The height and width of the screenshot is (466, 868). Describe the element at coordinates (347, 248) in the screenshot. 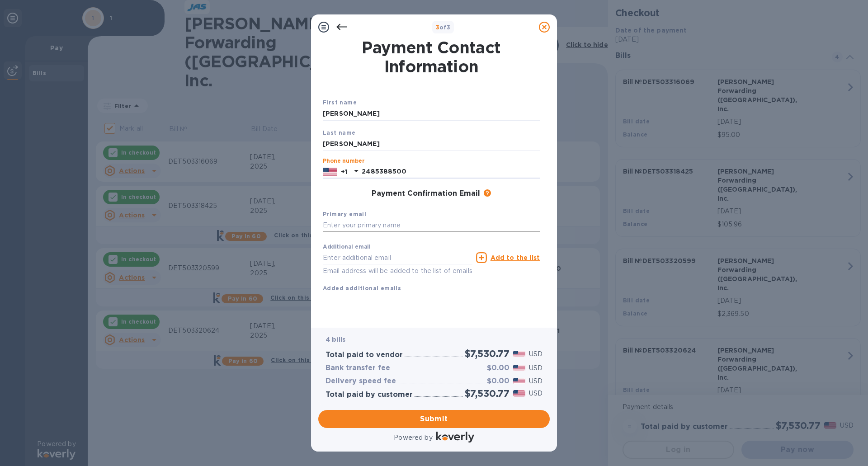

I see `label: Additional email` at that location.